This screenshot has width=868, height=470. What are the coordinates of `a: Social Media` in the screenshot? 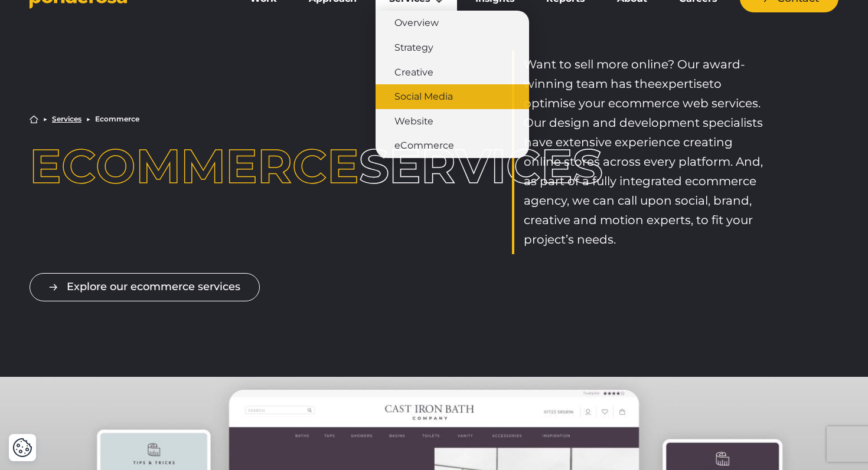 It's located at (452, 97).